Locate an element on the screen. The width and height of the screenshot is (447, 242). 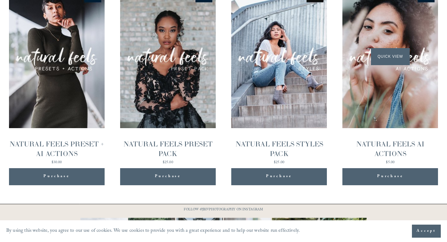
div: NATURAL FEELS STYLES PACK is located at coordinates (279, 149).